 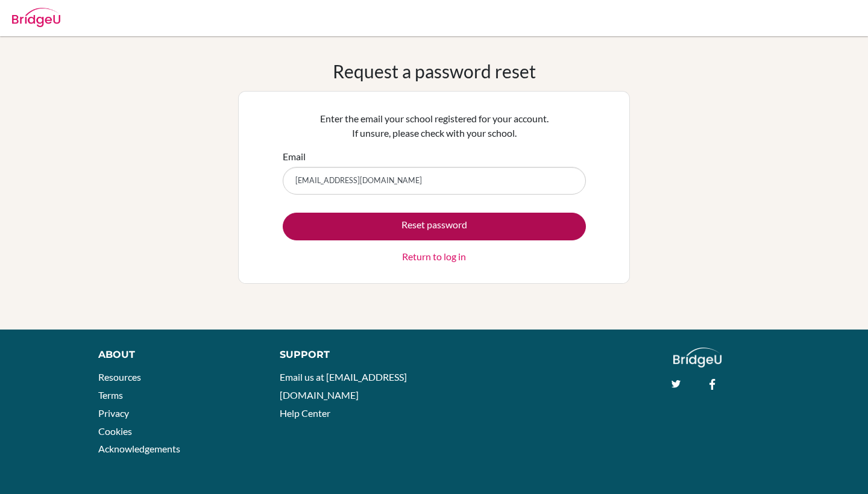 I want to click on div: Support, so click(x=351, y=355).